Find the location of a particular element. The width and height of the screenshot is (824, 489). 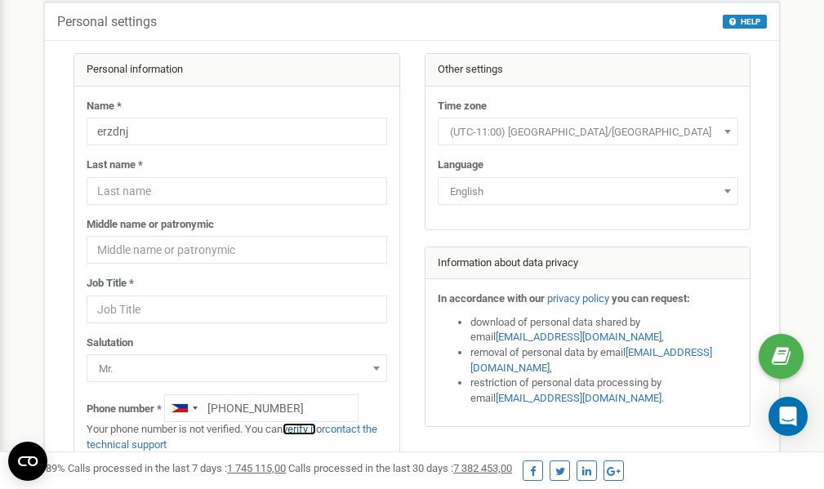

label: Phone number * is located at coordinates (124, 409).